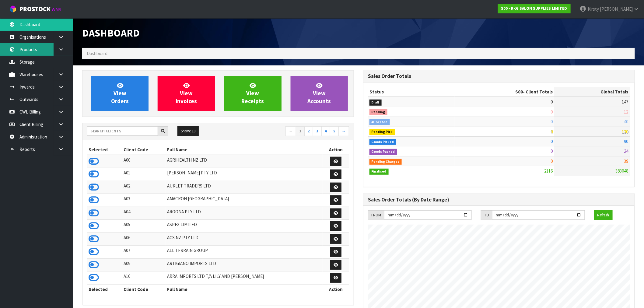  I want to click on td: A04, so click(144, 213).